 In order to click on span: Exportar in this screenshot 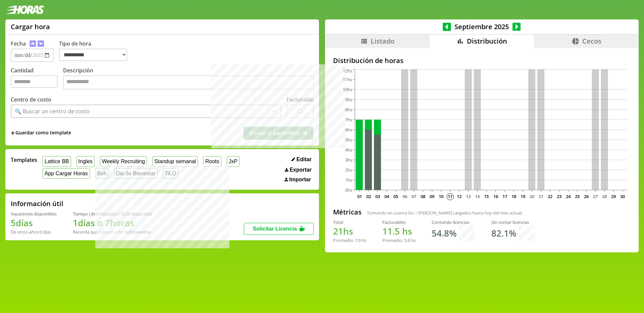, I will do `click(300, 170)`.